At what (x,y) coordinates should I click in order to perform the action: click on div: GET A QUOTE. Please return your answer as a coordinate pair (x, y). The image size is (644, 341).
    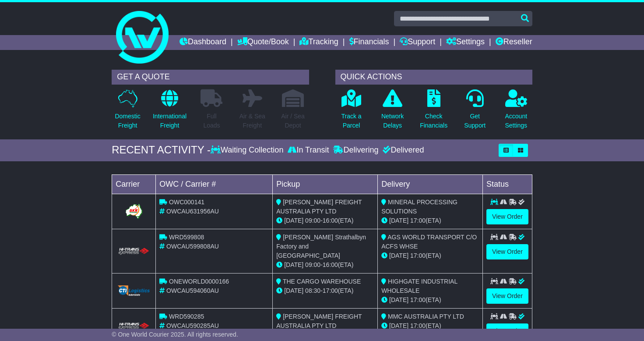
    Looking at the image, I should click on (210, 77).